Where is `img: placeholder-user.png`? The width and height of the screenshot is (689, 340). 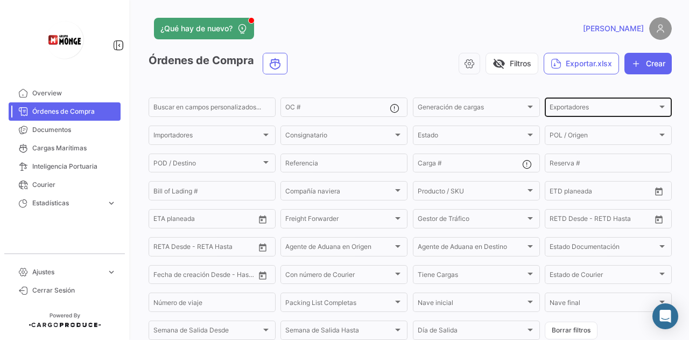
img: placeholder-user.png is located at coordinates (661, 29).